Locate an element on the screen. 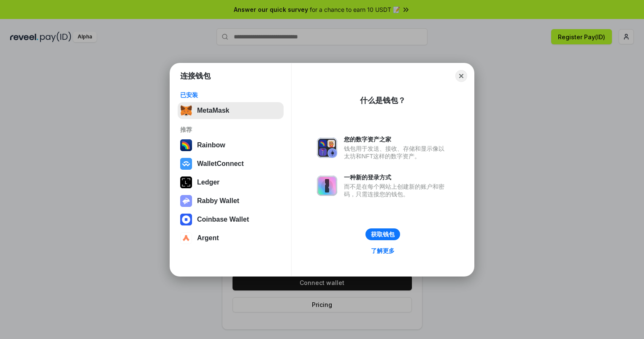 This screenshot has width=644, height=339. button: WalletConnect is located at coordinates (230, 164).